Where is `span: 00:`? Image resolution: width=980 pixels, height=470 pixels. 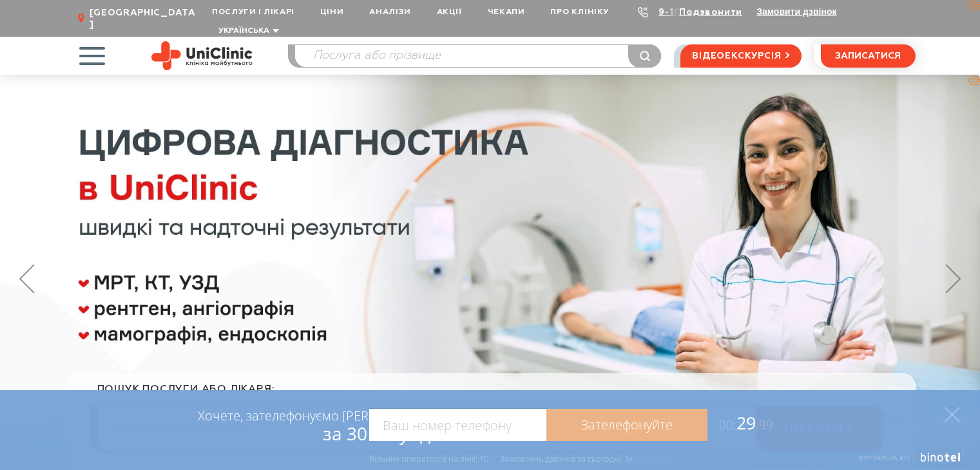
span: 00: is located at coordinates (727, 425).